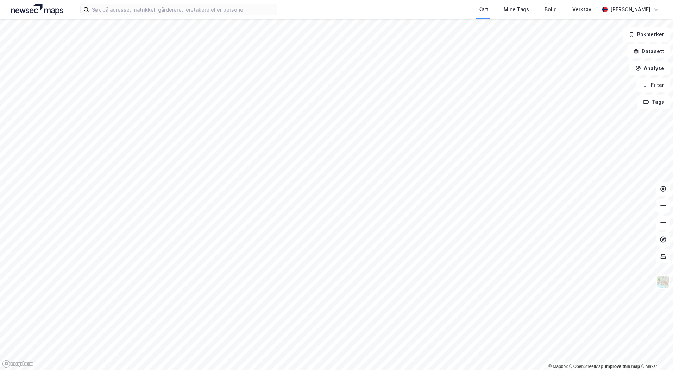 The image size is (673, 370). I want to click on input: Søk på adresse, matrikkel, gårdeiere, leietakere eller personer, so click(183, 10).